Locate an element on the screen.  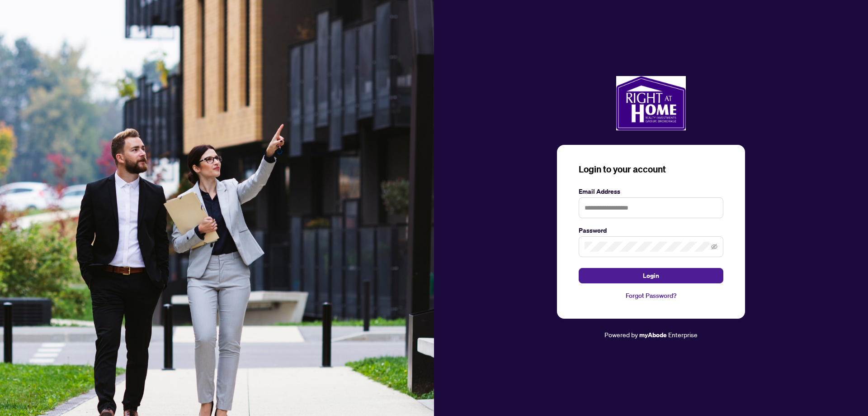
label: Password is located at coordinates (651, 231).